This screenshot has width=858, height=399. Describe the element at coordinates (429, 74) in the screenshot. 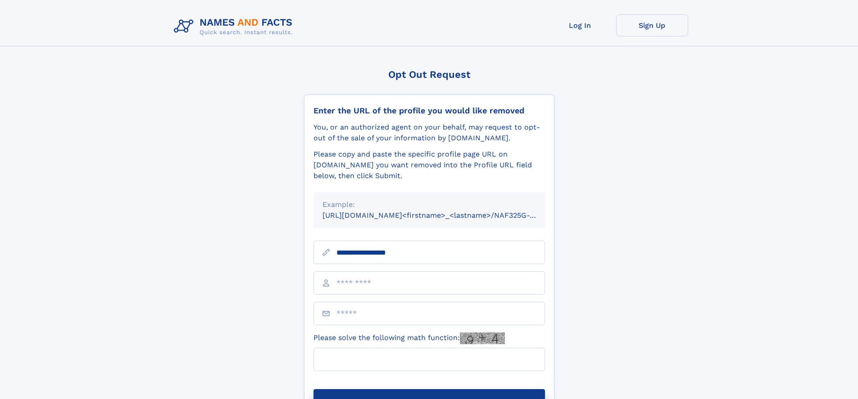

I see `div: Opt Out Request` at that location.